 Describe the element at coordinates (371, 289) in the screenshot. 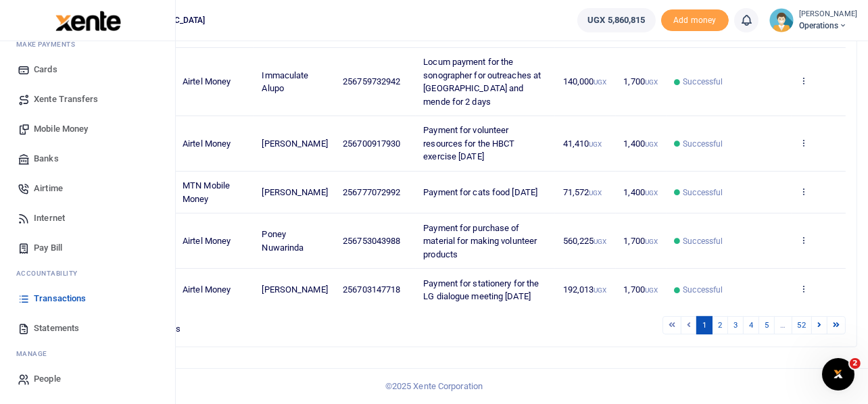

I see `span: 256703147718` at that location.